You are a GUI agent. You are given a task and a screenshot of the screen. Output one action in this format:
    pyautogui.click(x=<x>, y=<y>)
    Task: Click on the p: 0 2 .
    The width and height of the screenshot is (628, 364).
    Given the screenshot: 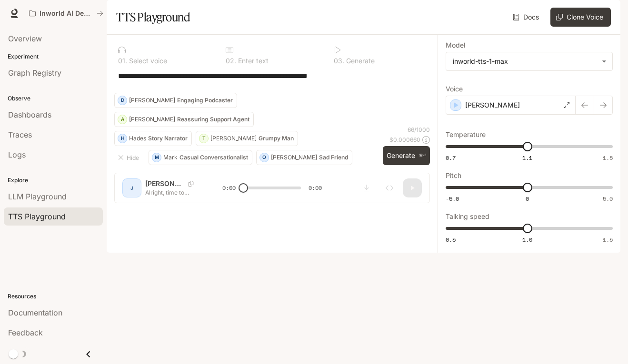 What is the action you would take?
    pyautogui.click(x=231, y=61)
    